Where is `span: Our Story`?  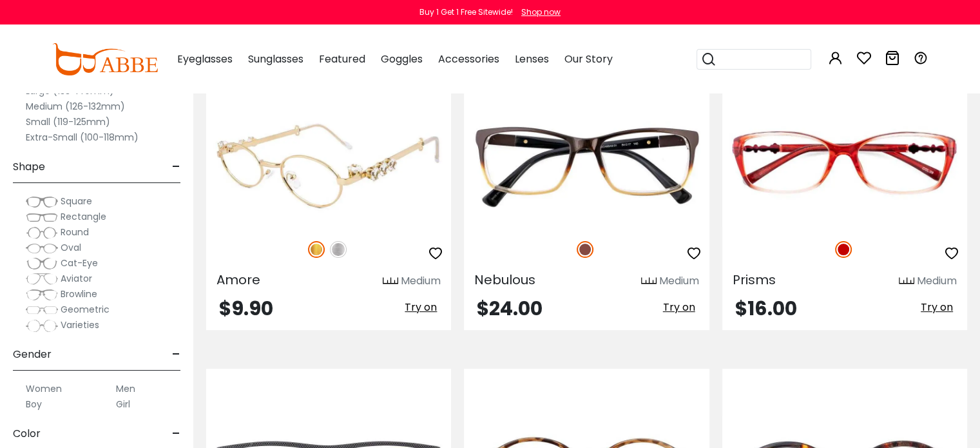 span: Our Story is located at coordinates (589, 59).